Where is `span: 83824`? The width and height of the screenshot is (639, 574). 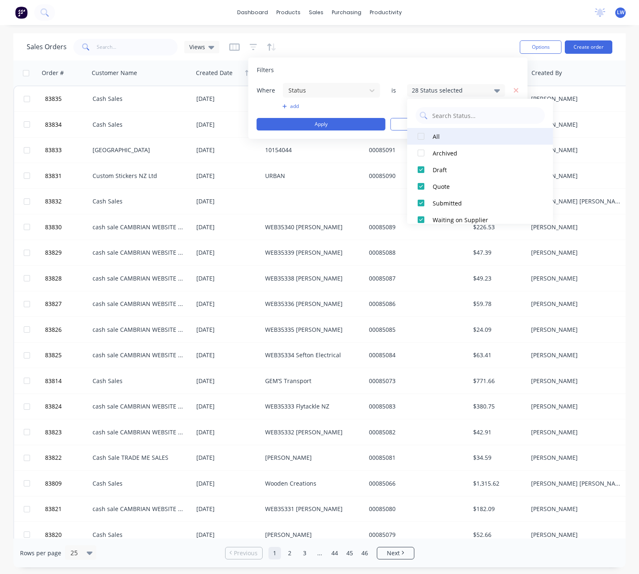 span: 83824 is located at coordinates (53, 406).